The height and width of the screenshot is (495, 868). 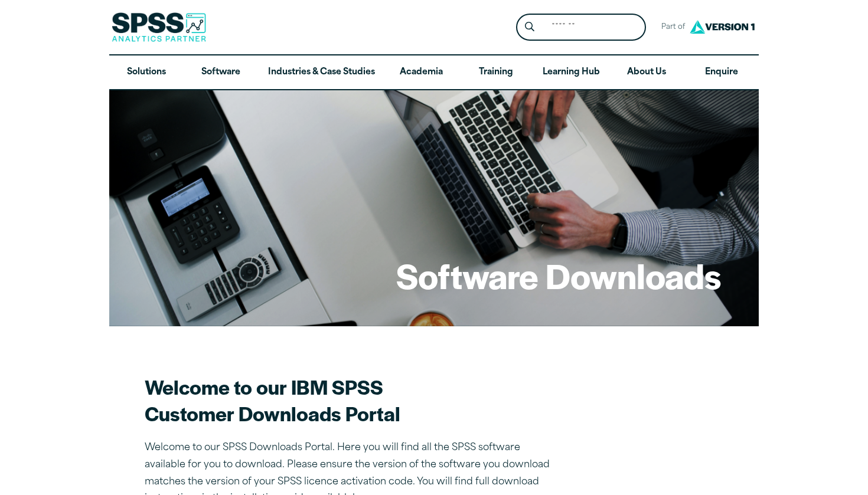 What do you see at coordinates (647, 73) in the screenshot?
I see `a: About Us` at bounding box center [647, 73].